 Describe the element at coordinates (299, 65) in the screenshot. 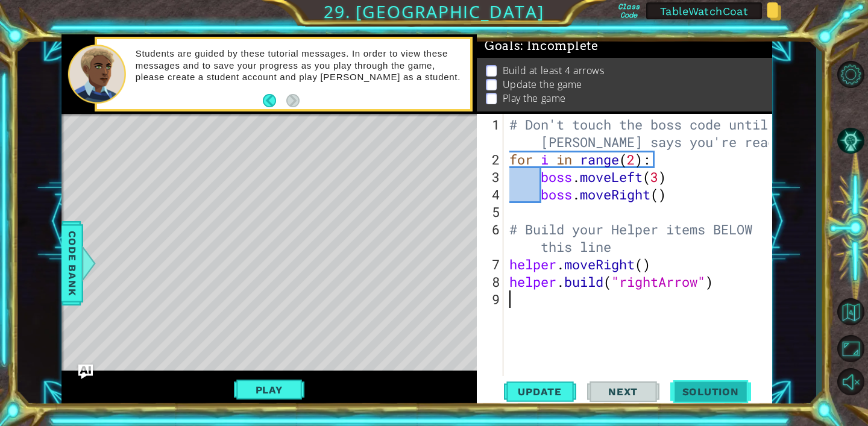

I see `p: Students are guided by these tutorial messages. In order to view these messages and to save your ...` at that location.